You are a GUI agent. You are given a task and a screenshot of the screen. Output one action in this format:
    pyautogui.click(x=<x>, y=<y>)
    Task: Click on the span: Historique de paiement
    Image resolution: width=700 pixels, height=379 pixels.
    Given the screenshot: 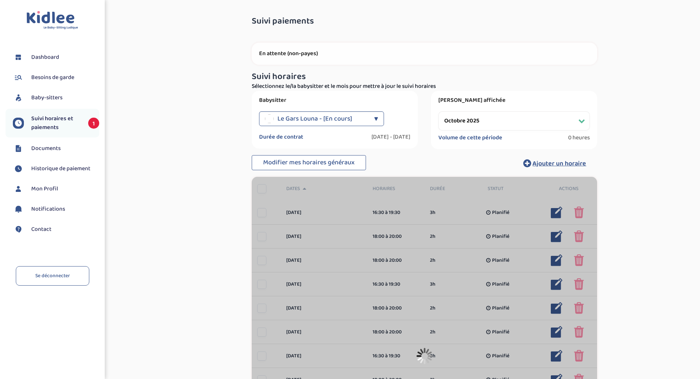 What is the action you would take?
    pyautogui.click(x=61, y=169)
    